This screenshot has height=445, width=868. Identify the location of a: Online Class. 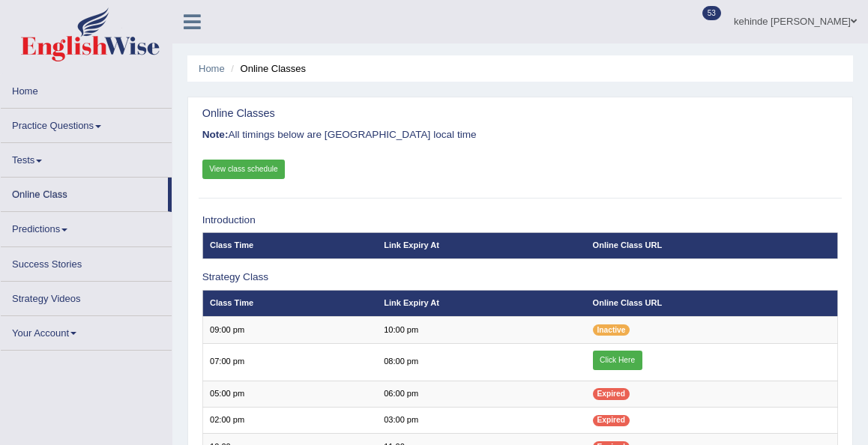
(84, 192).